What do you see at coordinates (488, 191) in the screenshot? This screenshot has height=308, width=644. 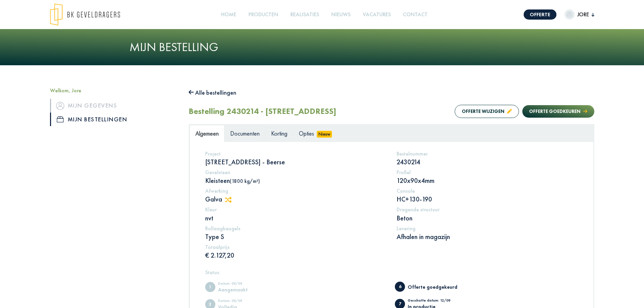 I see `h5: Console` at bounding box center [488, 191].